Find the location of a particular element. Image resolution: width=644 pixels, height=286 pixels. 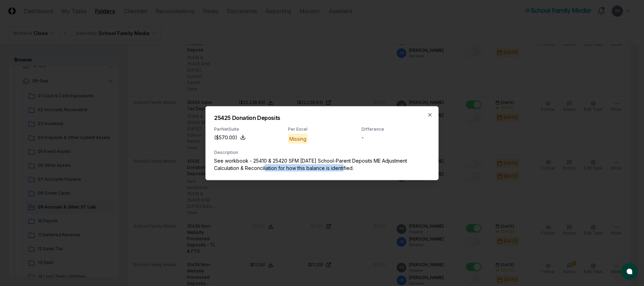

h2: 25425 Donation Deposits is located at coordinates (322, 117).